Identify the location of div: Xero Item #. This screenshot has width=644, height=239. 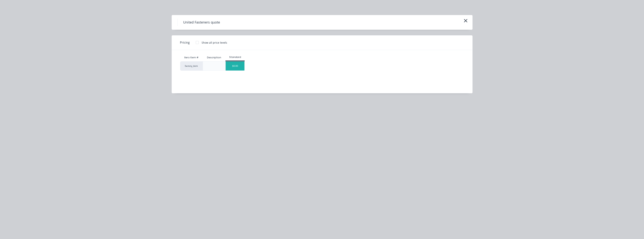
(192, 58).